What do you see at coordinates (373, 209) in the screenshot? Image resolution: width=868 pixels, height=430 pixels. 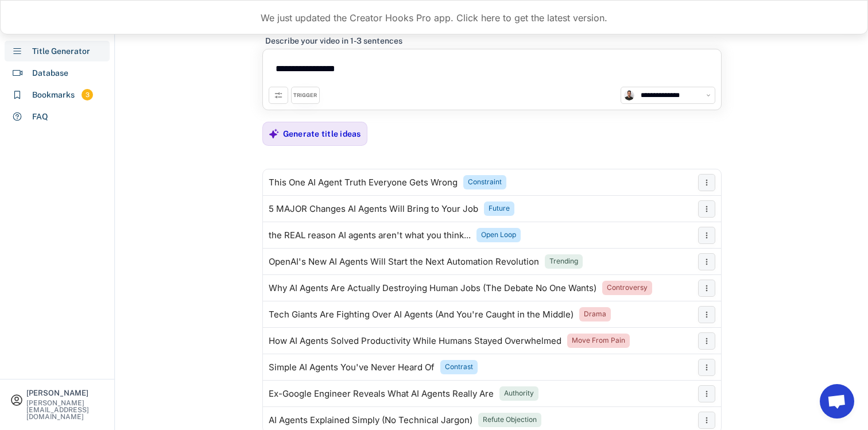 I see `div: 5 MAJOR Changes AI Agents Will Bring to Your Job` at bounding box center [373, 209].